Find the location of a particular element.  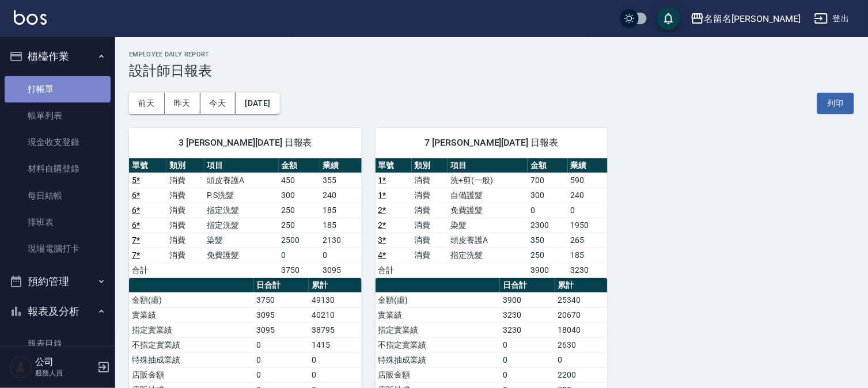

th: 金額 is located at coordinates (547, 165).